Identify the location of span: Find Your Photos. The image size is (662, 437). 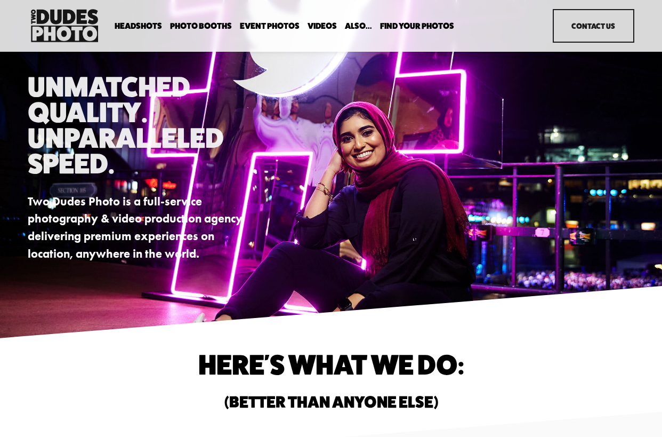
(417, 26).